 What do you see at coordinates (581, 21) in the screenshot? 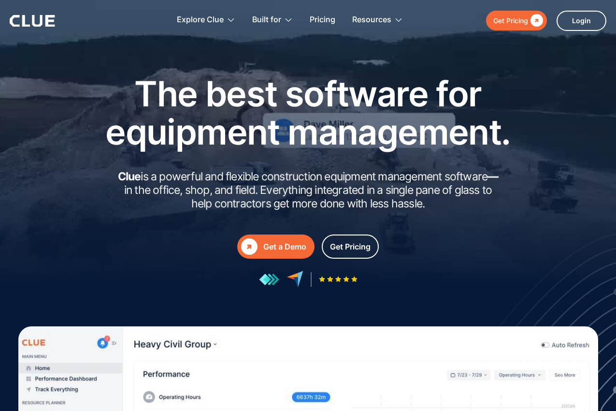
I see `a: Login` at bounding box center [581, 21].